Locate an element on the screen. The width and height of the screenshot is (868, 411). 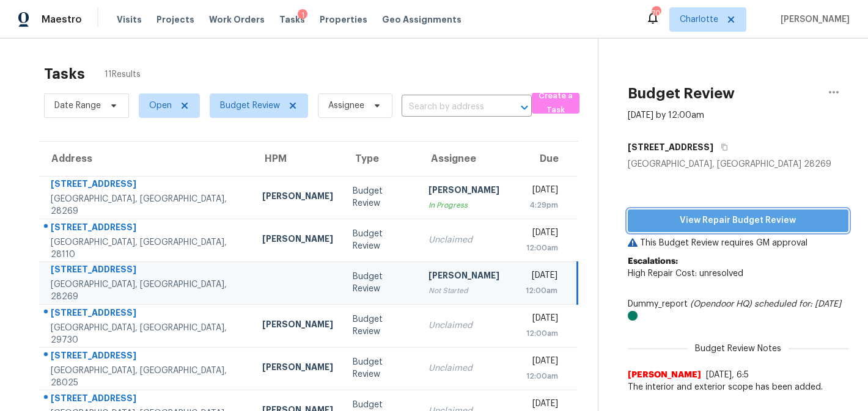
span: Budget Review Notes is located at coordinates (737, 348).